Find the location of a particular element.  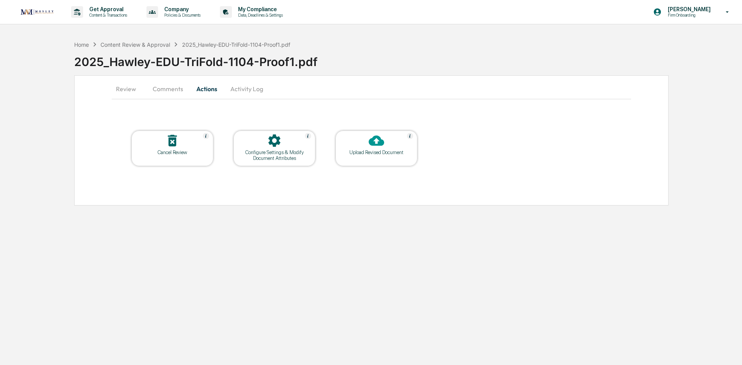

div: Upload Revised Document is located at coordinates (376, 152).